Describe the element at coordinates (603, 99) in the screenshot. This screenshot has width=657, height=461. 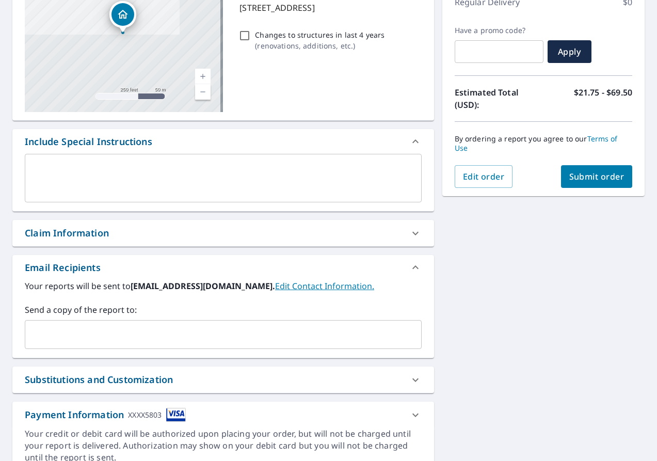
I see `p: $21.75 - $69.50` at that location.